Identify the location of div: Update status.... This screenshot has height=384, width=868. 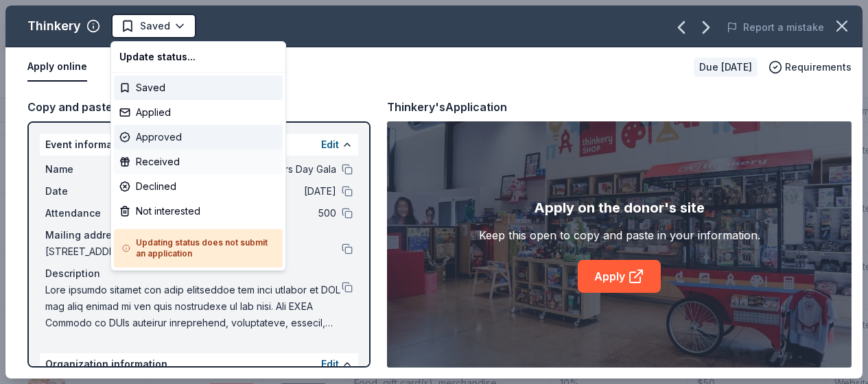
(198, 57).